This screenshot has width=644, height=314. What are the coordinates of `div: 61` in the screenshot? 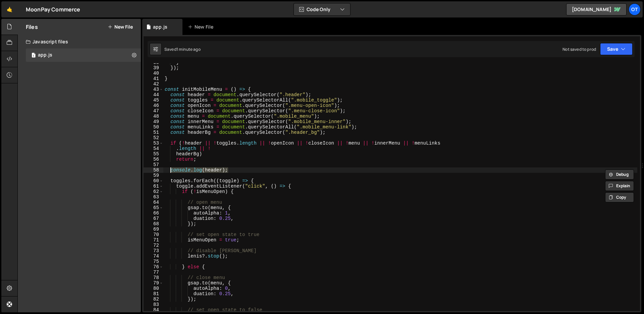 It's located at (153, 186).